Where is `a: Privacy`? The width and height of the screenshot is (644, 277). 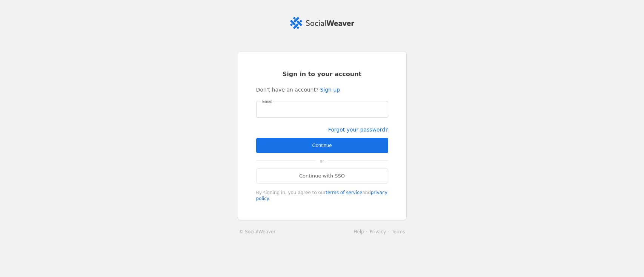 a: Privacy is located at coordinates (378, 232).